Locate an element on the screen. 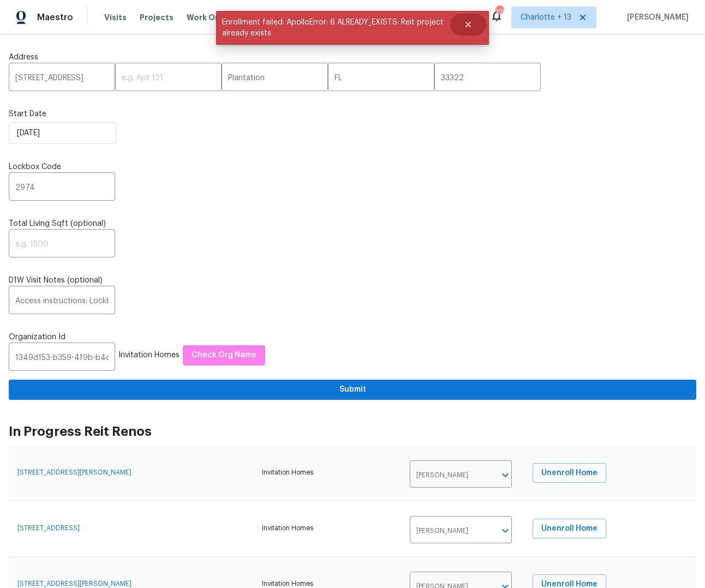 The height and width of the screenshot is (588, 705). div: 276 is located at coordinates (499, 12).